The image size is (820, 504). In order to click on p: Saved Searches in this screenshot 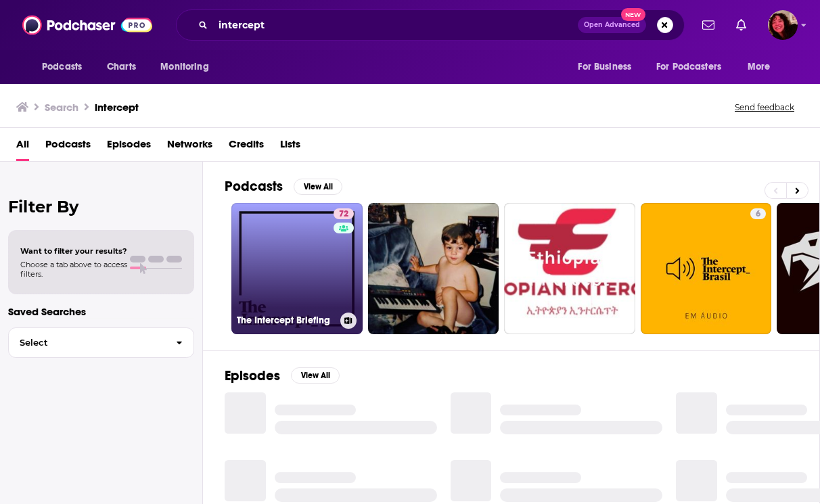, I will do `click(101, 311)`.